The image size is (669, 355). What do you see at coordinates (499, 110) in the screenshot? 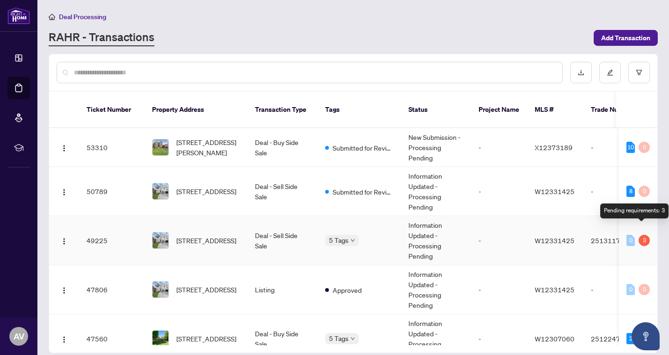
I see `th: Project Name` at bounding box center [499, 110].